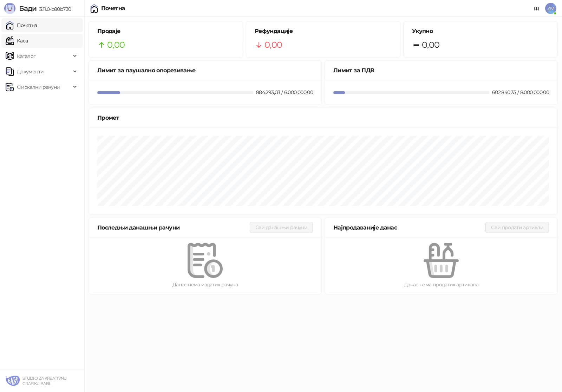 The height and width of the screenshot is (392, 562). What do you see at coordinates (521, 92) in the screenshot?
I see `div: 602.840,35 / 8.000.000,00` at bounding box center [521, 92].